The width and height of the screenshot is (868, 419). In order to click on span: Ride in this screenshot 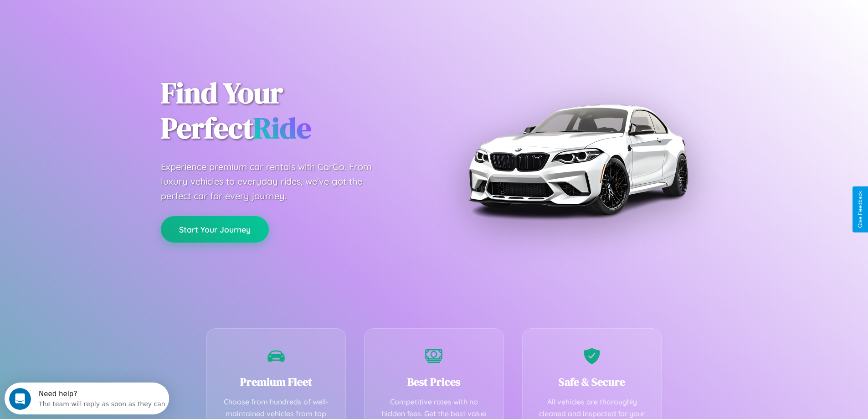, I will do `click(283, 127)`.